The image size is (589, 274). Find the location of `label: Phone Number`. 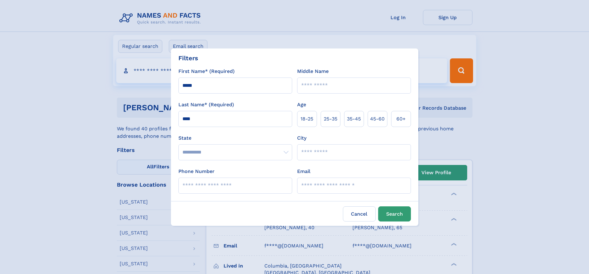

label: Phone Number is located at coordinates (196, 172).